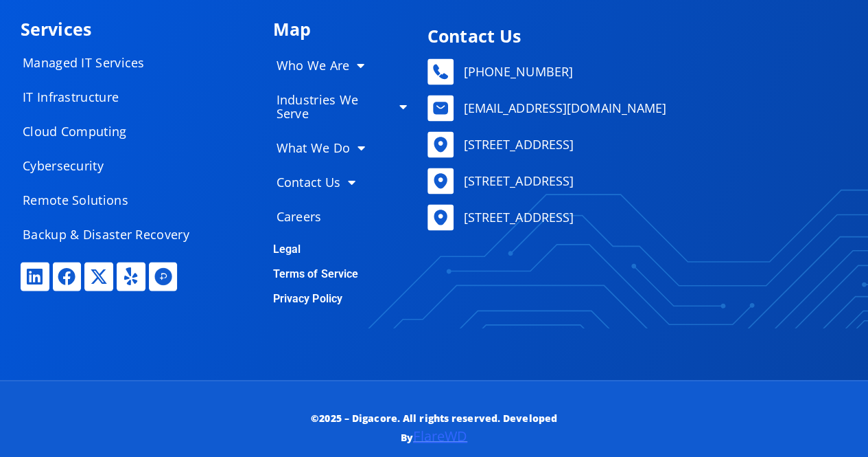  I want to click on a: Who We Are, so click(341, 65).